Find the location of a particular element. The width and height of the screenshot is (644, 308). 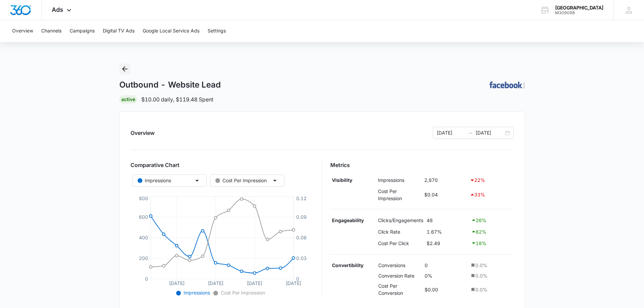

td: 0 is located at coordinates (446, 265).